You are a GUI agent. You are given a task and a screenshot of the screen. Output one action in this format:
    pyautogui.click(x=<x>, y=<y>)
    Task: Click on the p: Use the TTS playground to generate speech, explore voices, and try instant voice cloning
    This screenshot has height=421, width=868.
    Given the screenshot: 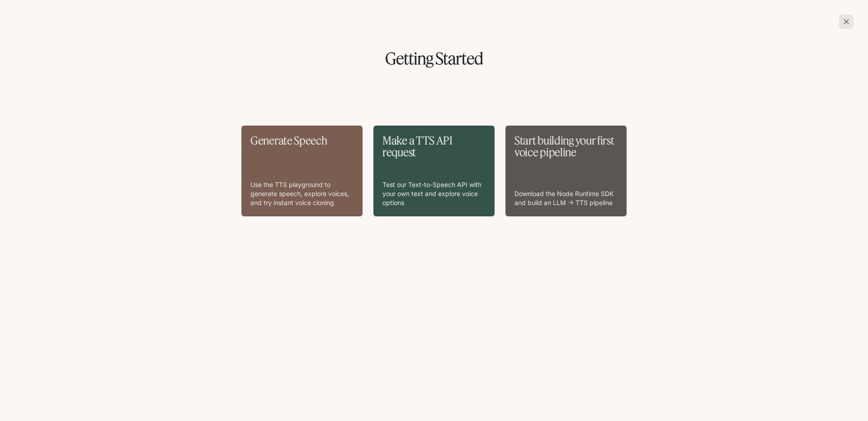 What is the action you would take?
    pyautogui.click(x=302, y=194)
    